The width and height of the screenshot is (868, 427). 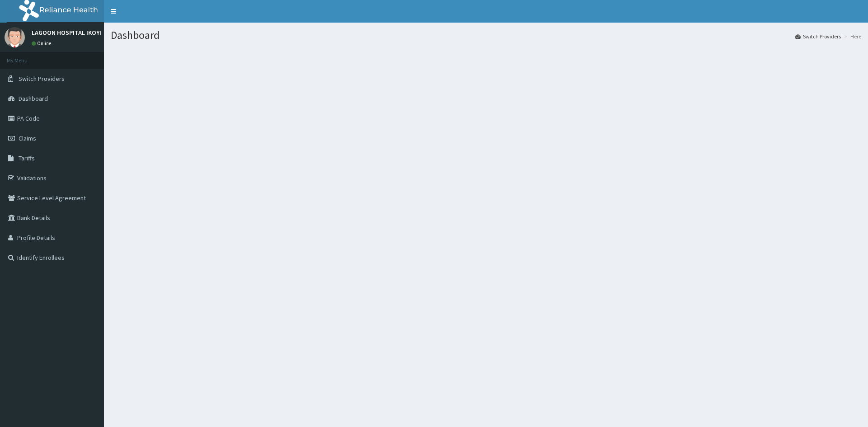 I want to click on img: User Image, so click(x=14, y=37).